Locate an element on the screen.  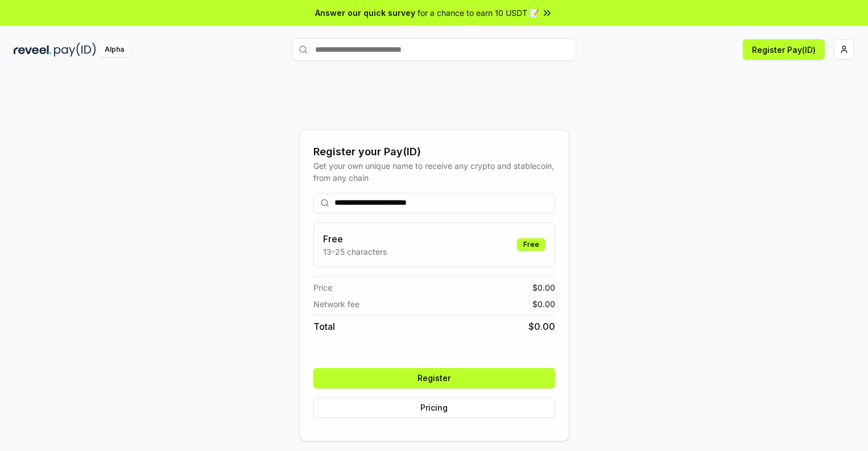
button: Register is located at coordinates (434, 379).